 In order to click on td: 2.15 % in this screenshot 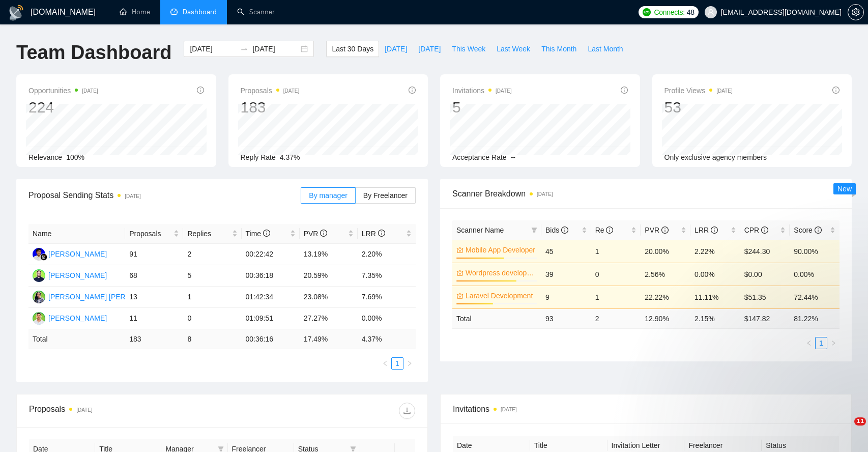, I will do `click(715, 318)`.